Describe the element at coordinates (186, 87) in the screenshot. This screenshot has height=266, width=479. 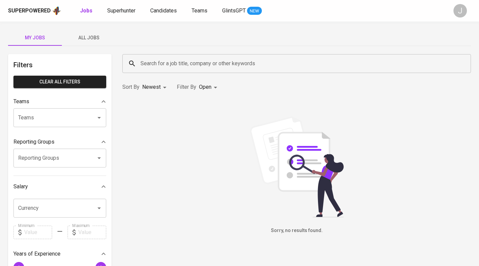
I see `p: Filter By` at that location.